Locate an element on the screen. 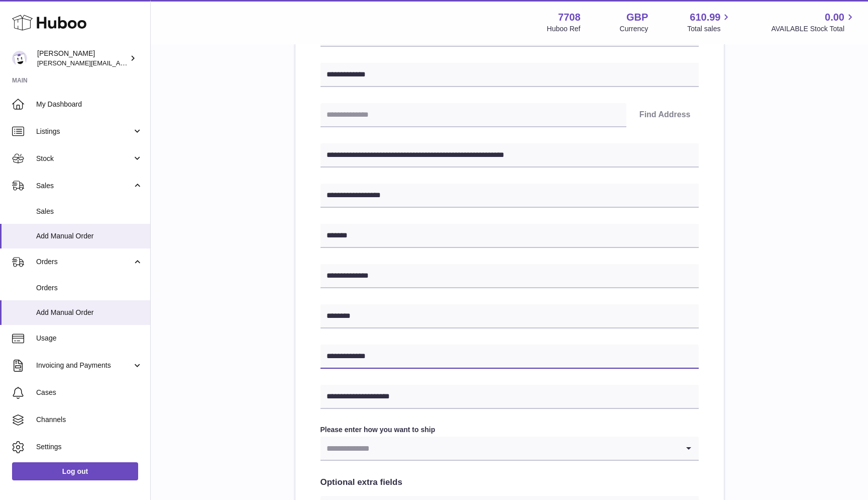  img: victor@erbology.co is located at coordinates (20, 58).